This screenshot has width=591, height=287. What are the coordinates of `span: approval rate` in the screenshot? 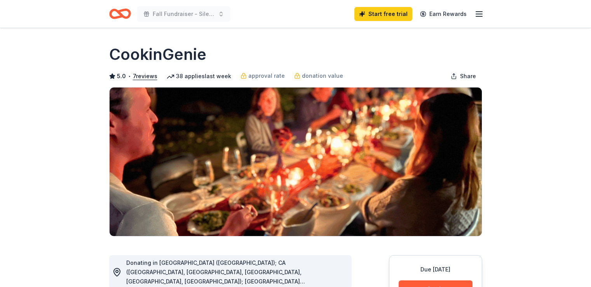 It's located at (266, 76).